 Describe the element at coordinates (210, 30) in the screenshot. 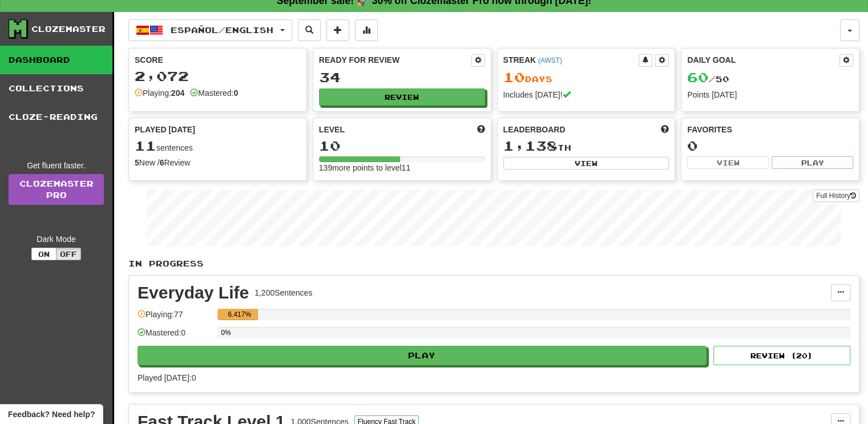

I see `button: Español/English` at that location.